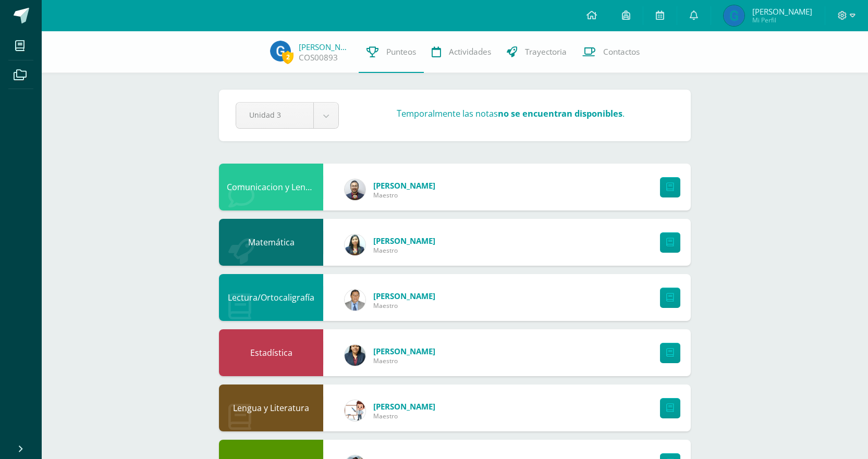 This screenshot has width=868, height=459. Describe the element at coordinates (274, 115) in the screenshot. I see `span: Unidad 3` at that location.